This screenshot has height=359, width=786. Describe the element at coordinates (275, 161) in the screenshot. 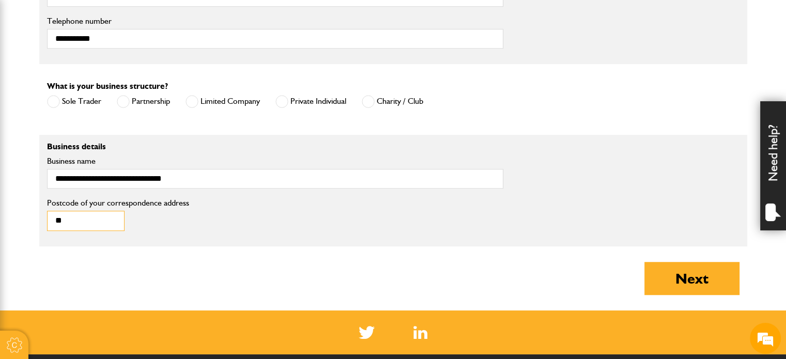

I see `label: Business name` at that location.